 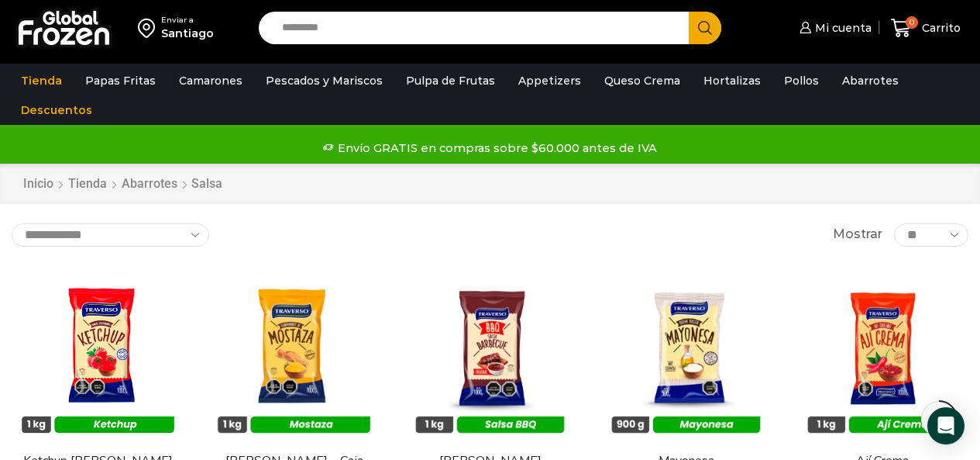 What do you see at coordinates (207, 183) in the screenshot?
I see `h1: Salsa` at bounding box center [207, 183].